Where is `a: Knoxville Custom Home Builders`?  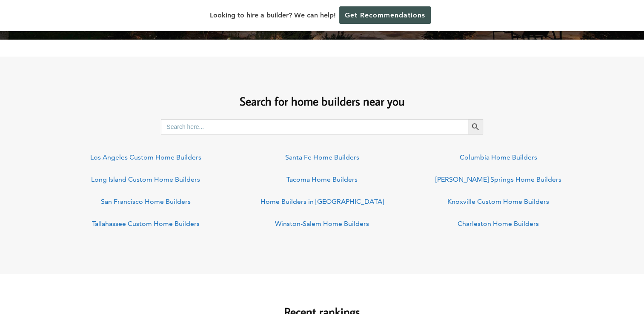 a: Knoxville Custom Home Builders is located at coordinates (498, 201).